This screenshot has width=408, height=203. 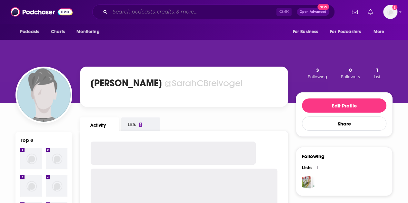 I want to click on span: 1, so click(x=377, y=70).